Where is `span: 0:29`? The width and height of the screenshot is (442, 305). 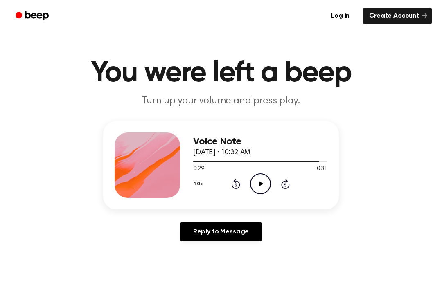 span: 0:29 is located at coordinates (198, 169).